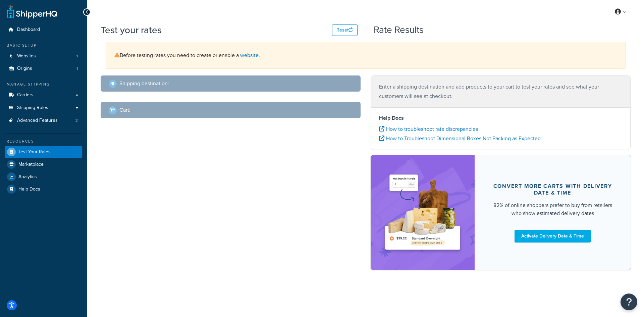 This screenshot has height=317, width=644. What do you see at coordinates (44, 29) in the screenshot?
I see `li: Dashboard` at bounding box center [44, 29].